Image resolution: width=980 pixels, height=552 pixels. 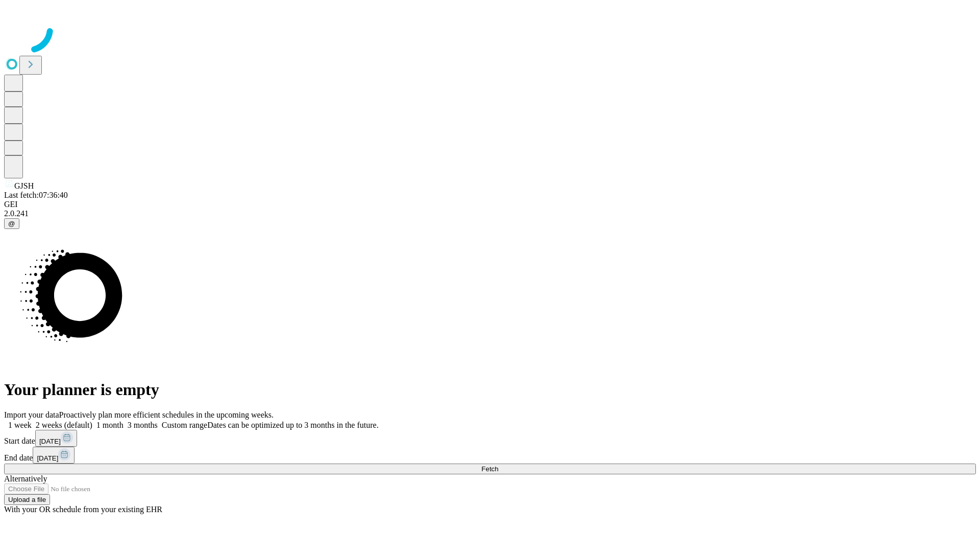 What do you see at coordinates (31, 414) in the screenshot?
I see `span: Import your data` at bounding box center [31, 414].